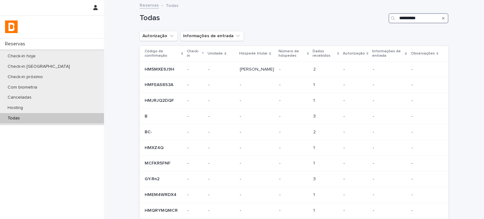 This screenshot has width=484, height=219. I want to click on p: B, so click(147, 116).